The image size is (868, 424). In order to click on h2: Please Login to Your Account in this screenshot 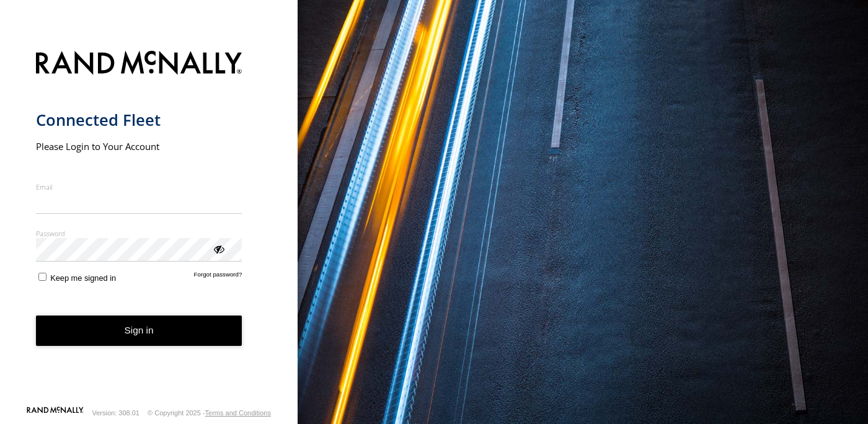, I will do `click(139, 146)`.